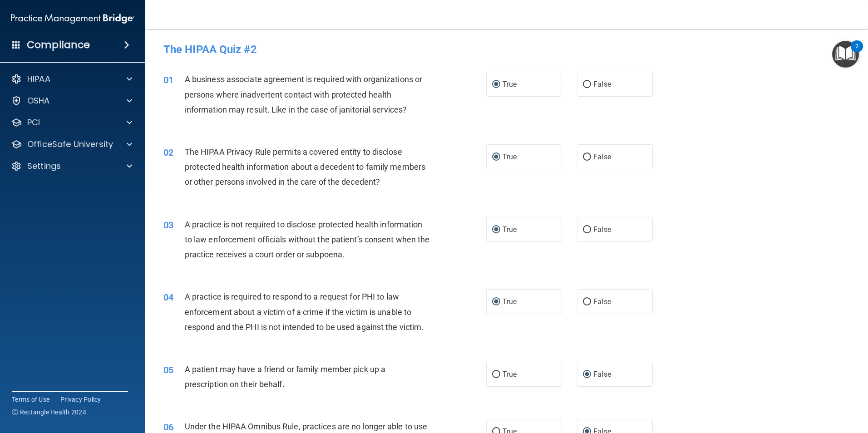  I want to click on a: Settings, so click(71, 166).